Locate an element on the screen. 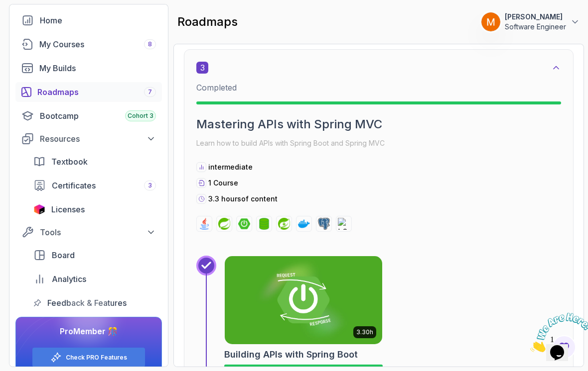 The width and height of the screenshot is (588, 371). button: Check PRO Features is located at coordinates (89, 357).